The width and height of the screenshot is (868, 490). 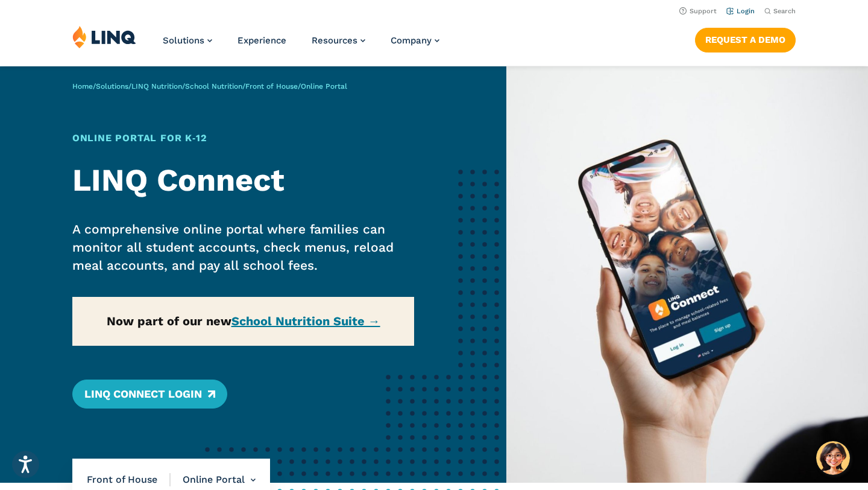 I want to click on strong: LINQ Connect, so click(x=178, y=180).